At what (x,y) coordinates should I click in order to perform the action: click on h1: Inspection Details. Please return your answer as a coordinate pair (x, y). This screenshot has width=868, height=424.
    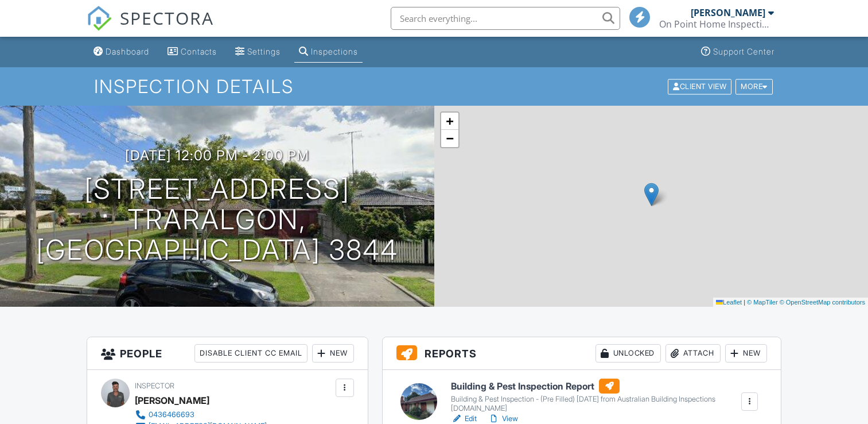
    Looking at the image, I should click on (434, 86).